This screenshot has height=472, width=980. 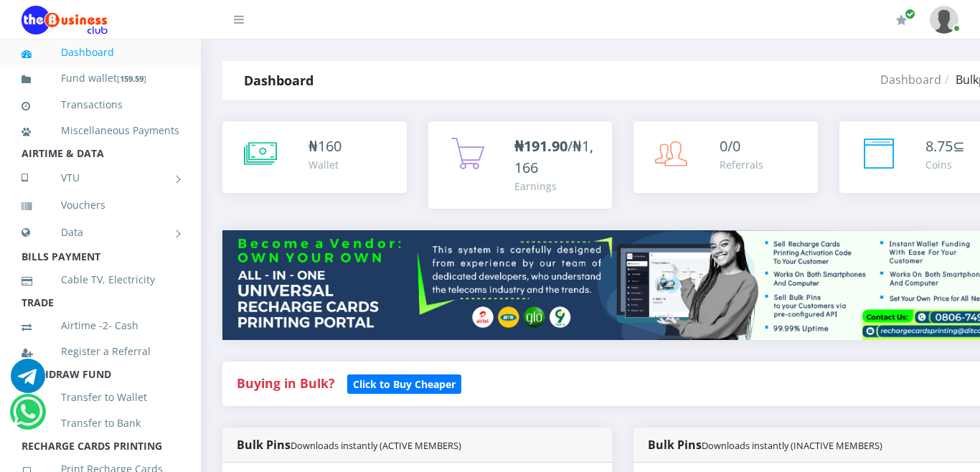 I want to click on a: Miscellaneous Payments, so click(x=100, y=131).